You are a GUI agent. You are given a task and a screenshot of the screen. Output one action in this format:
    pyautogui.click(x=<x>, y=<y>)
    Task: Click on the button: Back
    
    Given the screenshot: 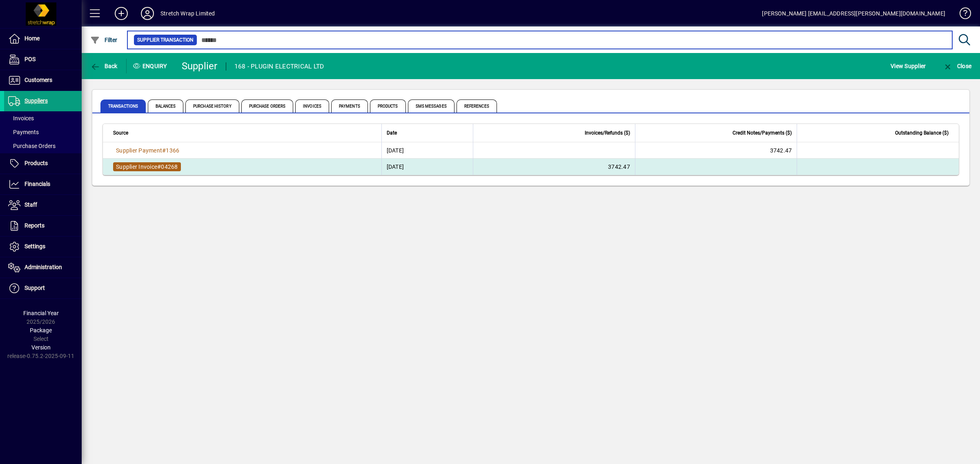 What is the action you would take?
    pyautogui.click(x=104, y=66)
    